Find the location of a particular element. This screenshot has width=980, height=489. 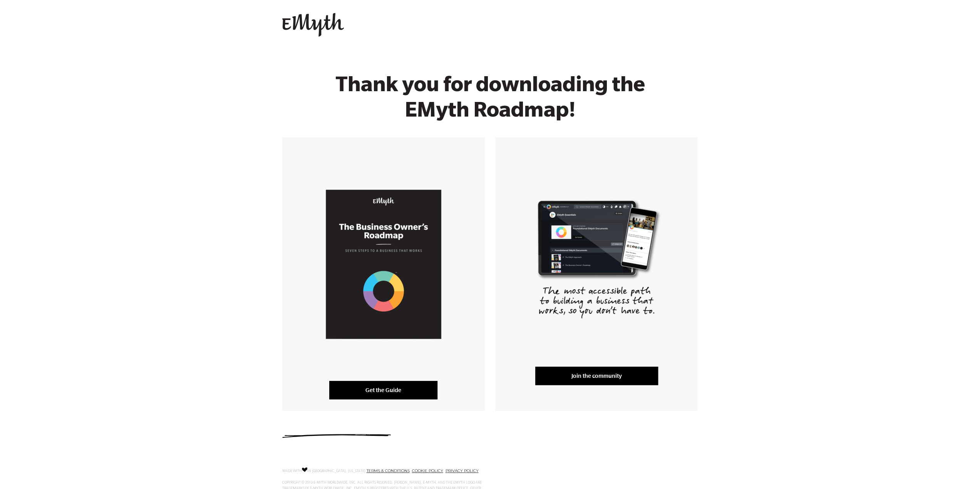

img: Love is located at coordinates (305, 470).